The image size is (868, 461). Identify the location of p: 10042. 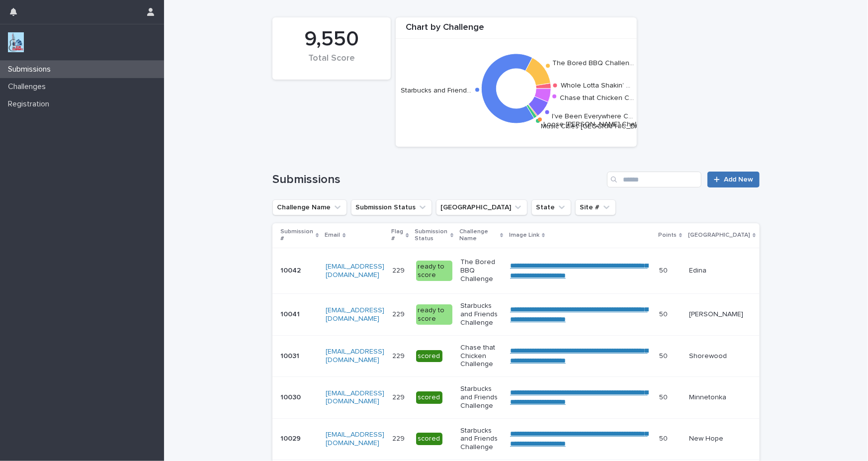
(292, 269).